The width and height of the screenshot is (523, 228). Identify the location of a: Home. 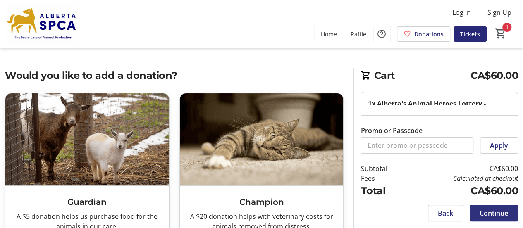
(329, 34).